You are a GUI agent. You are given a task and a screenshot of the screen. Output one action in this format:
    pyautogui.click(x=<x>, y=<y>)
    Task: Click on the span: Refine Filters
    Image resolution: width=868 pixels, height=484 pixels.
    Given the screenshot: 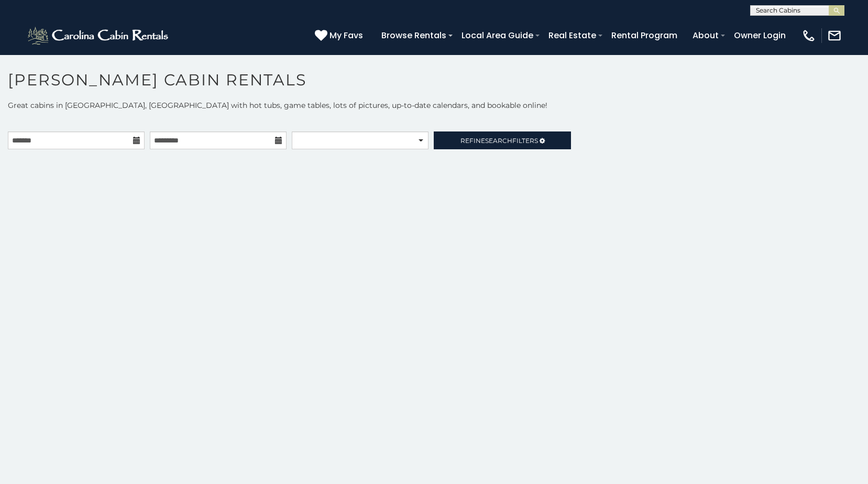 What is the action you would take?
    pyautogui.click(x=499, y=140)
    